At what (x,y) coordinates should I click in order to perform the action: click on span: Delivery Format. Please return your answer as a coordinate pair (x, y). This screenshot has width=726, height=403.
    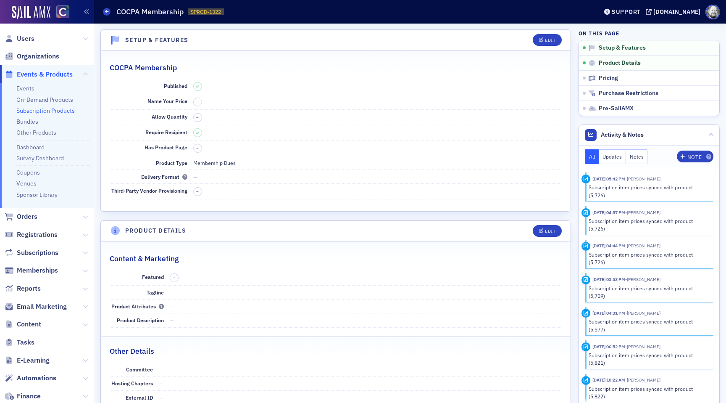
    Looking at the image, I should click on (164, 177).